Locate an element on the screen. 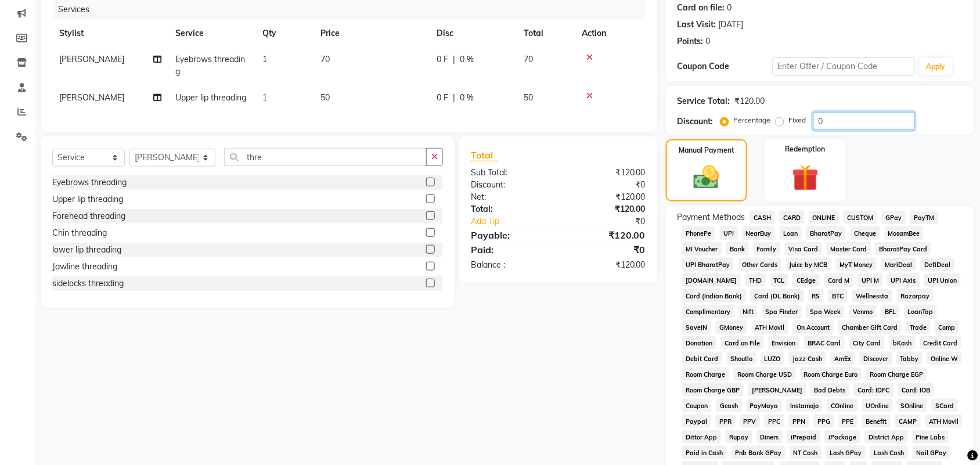 The image size is (980, 465). div: Eyebrows threading is located at coordinates (89, 182).